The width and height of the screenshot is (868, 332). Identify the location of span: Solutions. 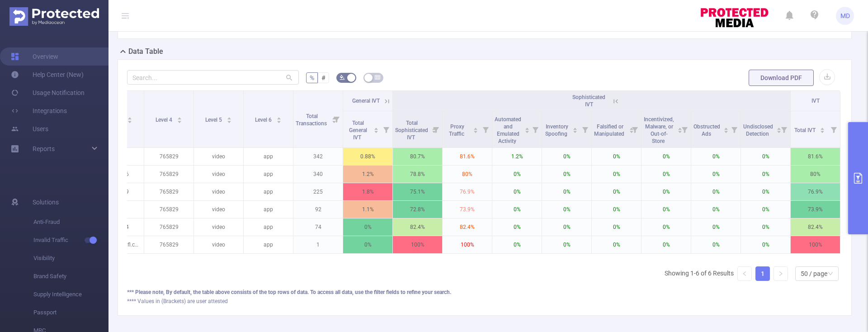
(46, 202).